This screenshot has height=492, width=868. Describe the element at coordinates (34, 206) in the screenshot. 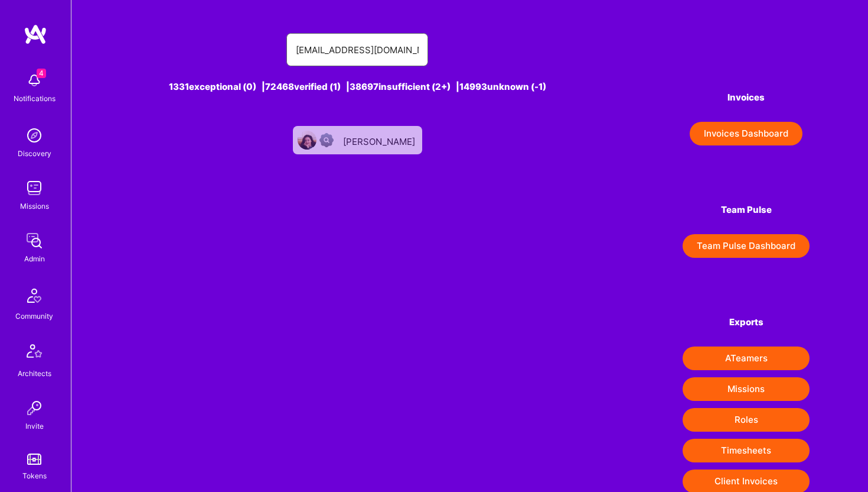

I see `div: Missions` at that location.